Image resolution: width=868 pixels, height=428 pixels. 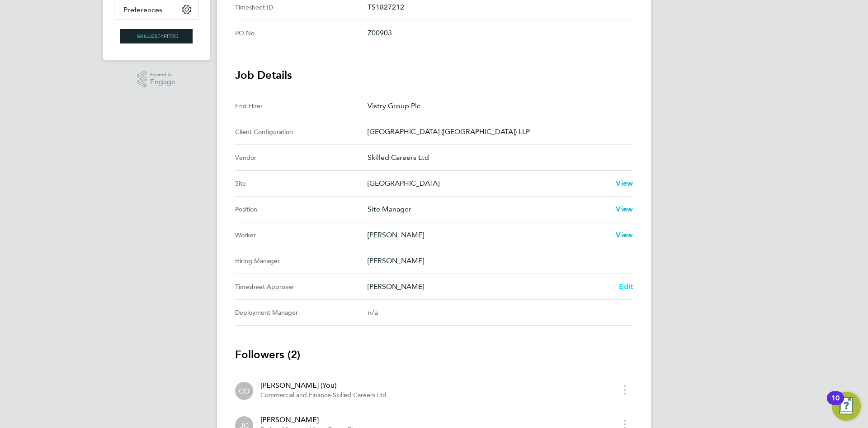 I want to click on a: Powered byEngage, so click(x=157, y=79).